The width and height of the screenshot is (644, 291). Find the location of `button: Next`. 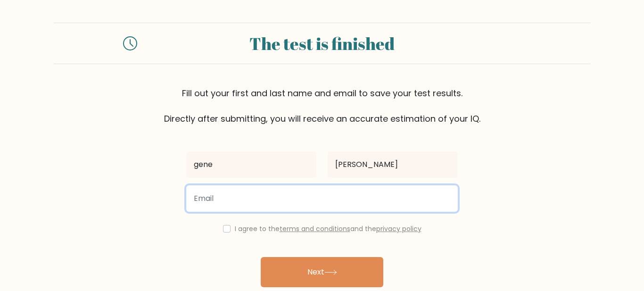

button: Next is located at coordinates (322, 272).